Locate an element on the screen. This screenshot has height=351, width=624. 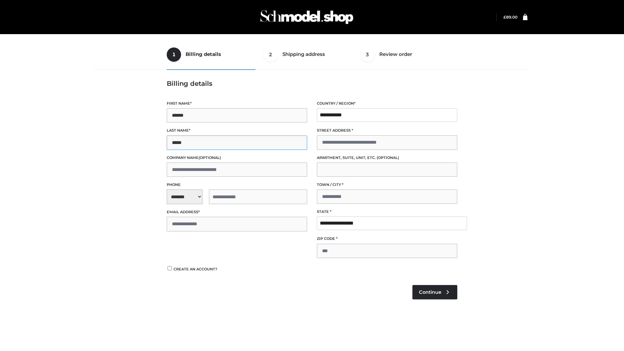
label: Phone is located at coordinates (237, 185).